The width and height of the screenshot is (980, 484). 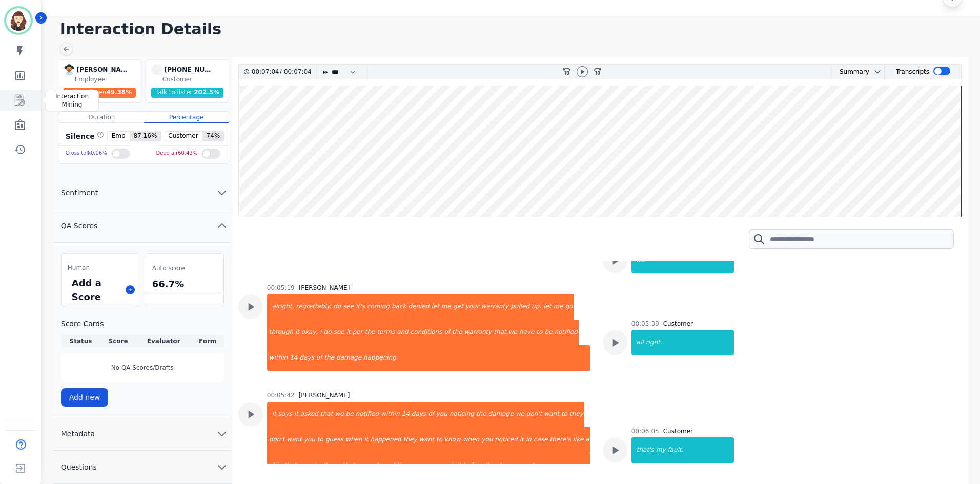 What do you see at coordinates (539, 332) in the screenshot?
I see `div: to` at bounding box center [539, 332].